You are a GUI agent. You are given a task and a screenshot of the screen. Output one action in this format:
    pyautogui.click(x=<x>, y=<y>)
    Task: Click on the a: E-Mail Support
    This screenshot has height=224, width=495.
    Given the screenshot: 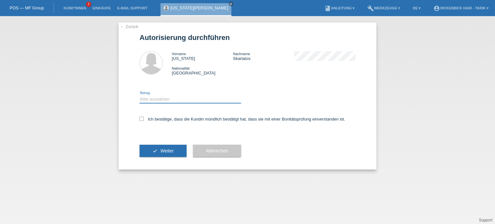 What is the action you would take?
    pyautogui.click(x=132, y=8)
    